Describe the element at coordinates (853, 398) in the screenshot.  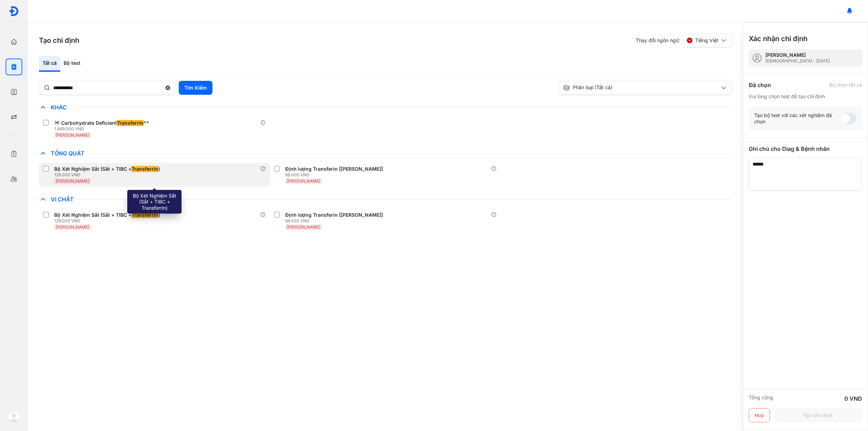
I see `div: 0 VND` at that location.